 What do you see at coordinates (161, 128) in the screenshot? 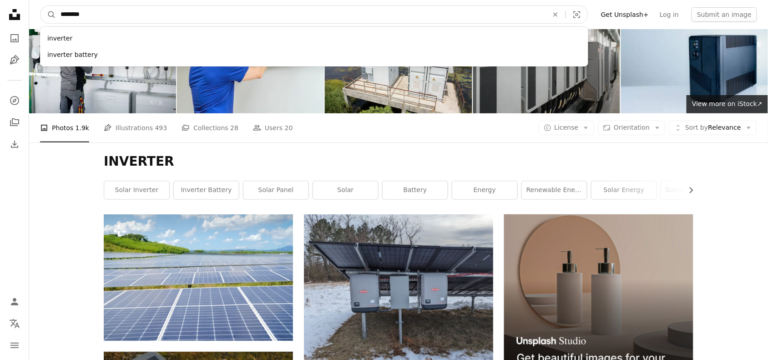
I see `span: 493` at bounding box center [161, 128].